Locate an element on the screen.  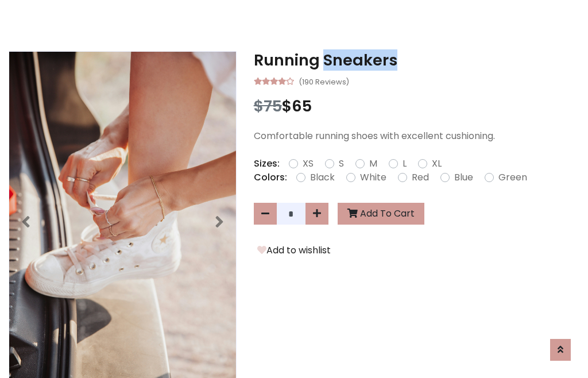
p: Comfortable running shoes with excellent cushioning. is located at coordinates (416, 136).